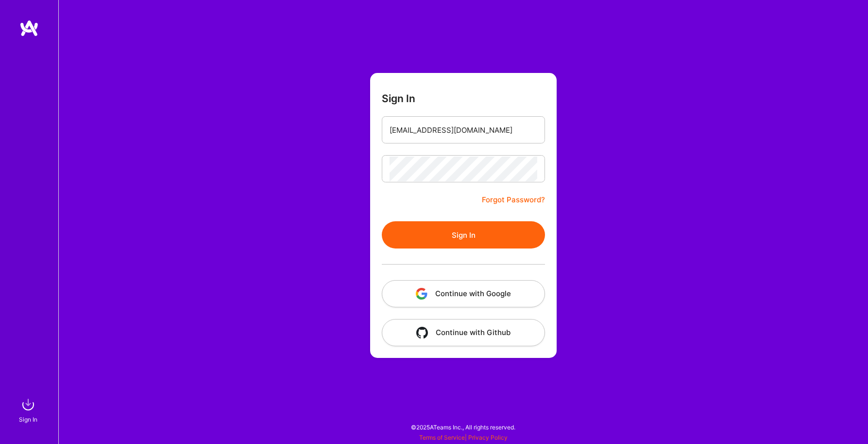  I want to click on a: Privacy Policy, so click(488, 437).